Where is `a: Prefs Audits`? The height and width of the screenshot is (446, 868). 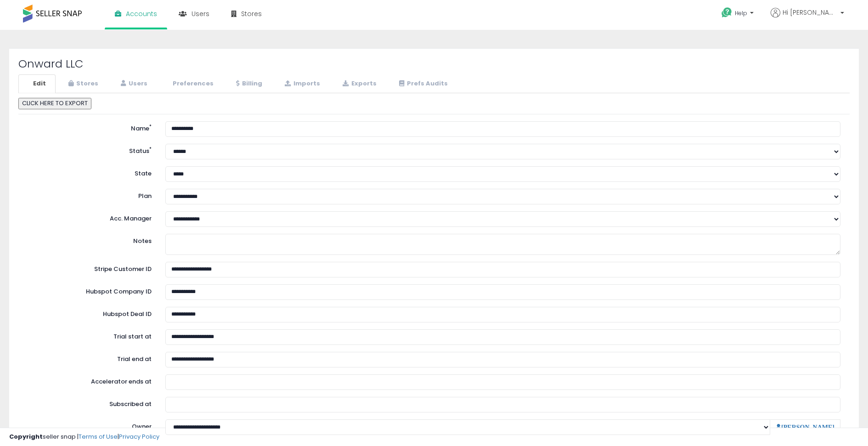
a: Prefs Audits is located at coordinates (422, 84).